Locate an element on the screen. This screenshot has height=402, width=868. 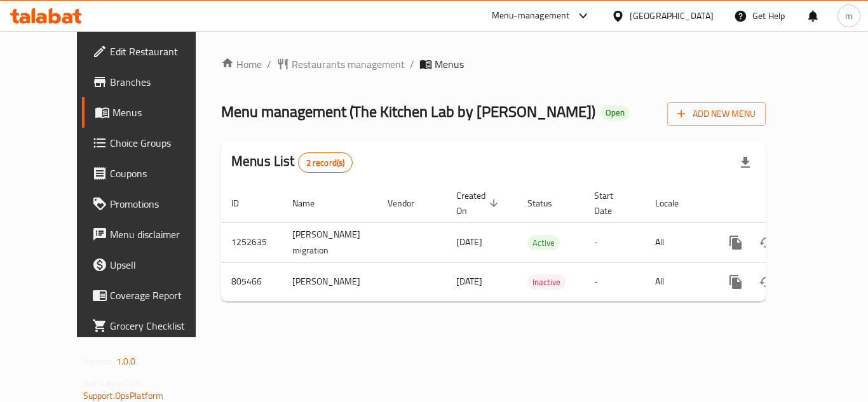
div: Menu-management is located at coordinates (531, 16).